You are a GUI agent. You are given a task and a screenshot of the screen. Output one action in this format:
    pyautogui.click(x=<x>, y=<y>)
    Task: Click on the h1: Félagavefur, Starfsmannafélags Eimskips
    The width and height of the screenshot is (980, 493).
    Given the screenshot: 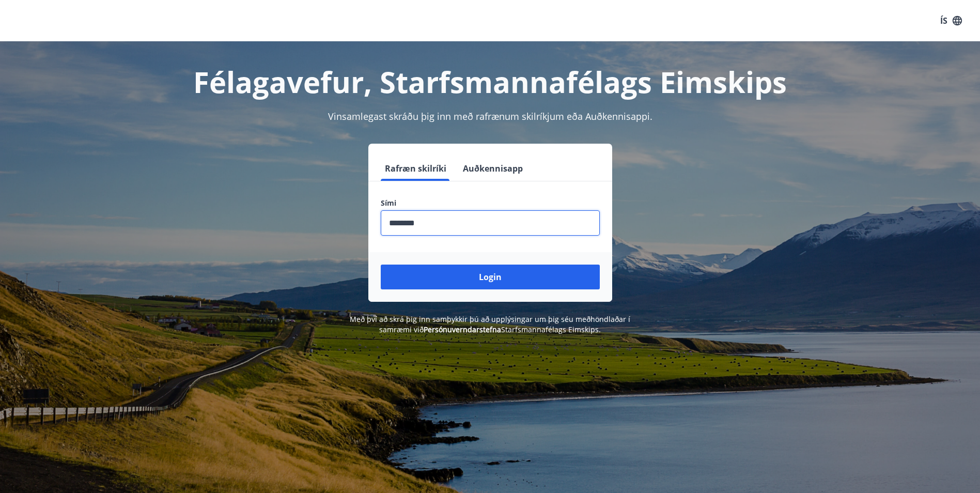 What is the action you would take?
    pyautogui.click(x=490, y=82)
    